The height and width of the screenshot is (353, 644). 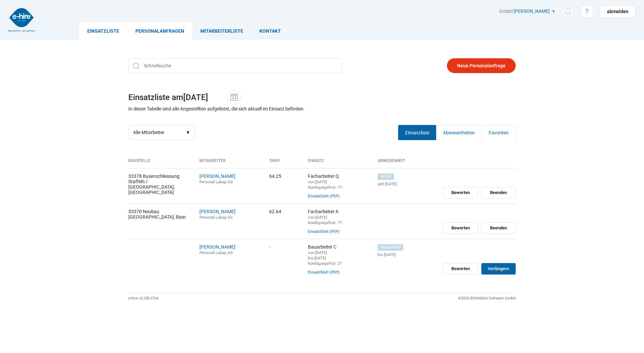 I want to click on img: icon-help.svg, so click(x=587, y=11).